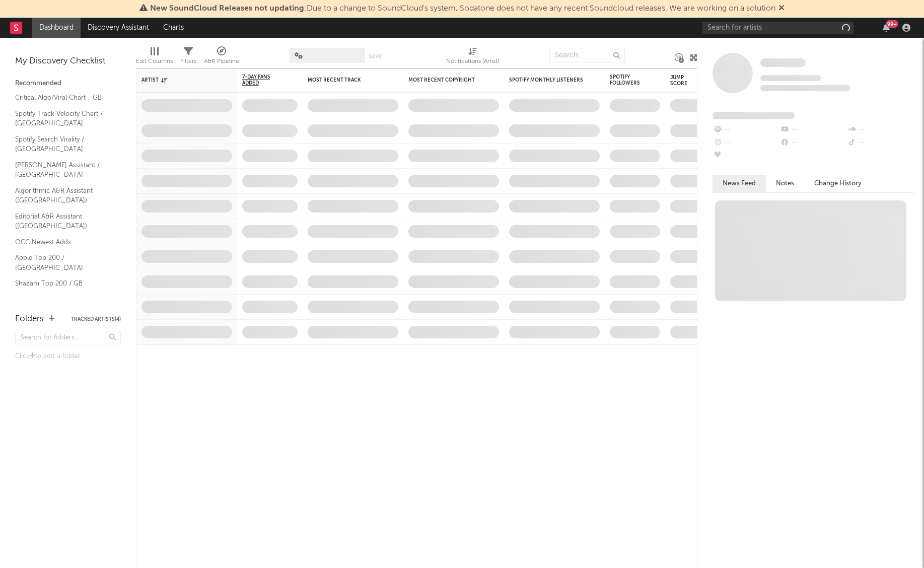 The height and width of the screenshot is (568, 924). I want to click on input: Search for folders..., so click(68, 338).